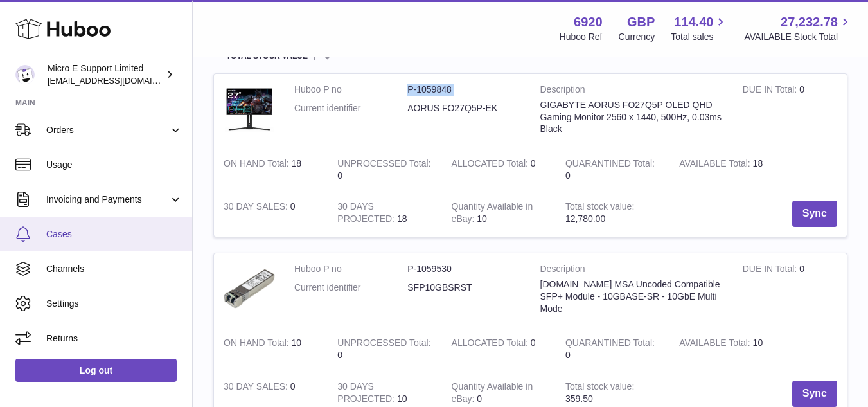 Image resolution: width=868 pixels, height=407 pixels. I want to click on div: Huboo Ref, so click(581, 37).